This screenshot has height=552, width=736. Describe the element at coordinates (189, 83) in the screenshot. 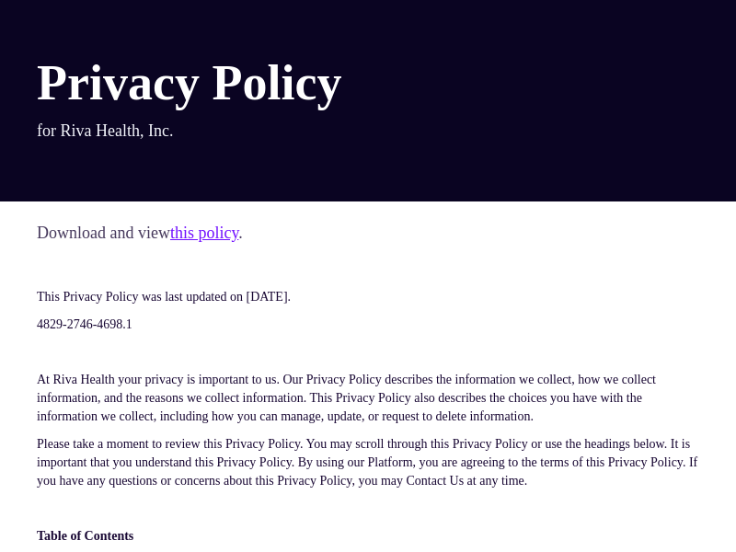

I see `h2: Privacy Policy` at that location.